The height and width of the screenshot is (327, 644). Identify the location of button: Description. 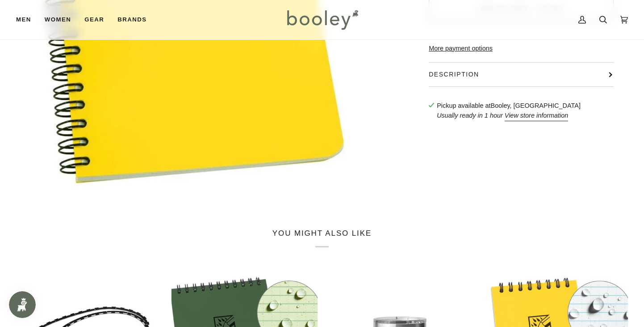
(521, 74).